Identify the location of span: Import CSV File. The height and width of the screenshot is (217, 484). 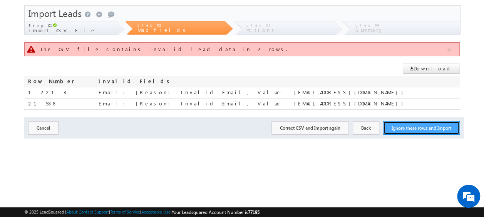
(62, 30).